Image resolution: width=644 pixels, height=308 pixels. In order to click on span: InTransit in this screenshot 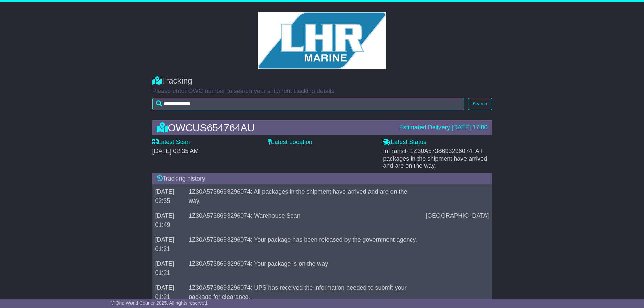, I will do `click(435, 158)`.